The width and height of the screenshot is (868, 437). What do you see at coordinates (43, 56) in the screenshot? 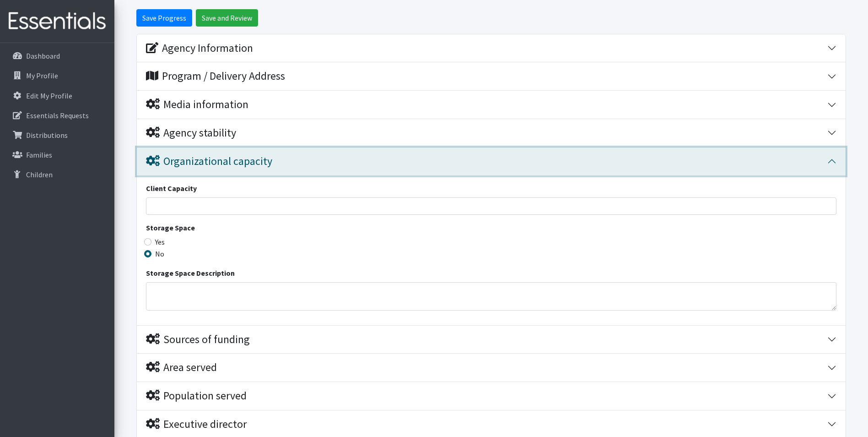
I see `p: Dashboard` at bounding box center [43, 56].